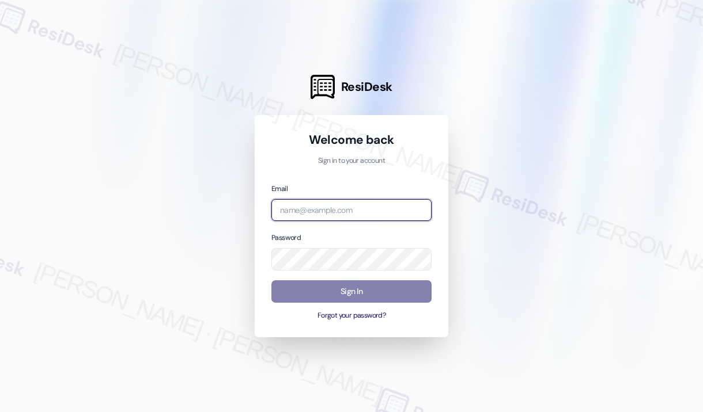  Describe the element at coordinates (351, 210) in the screenshot. I see `input: name@example.com` at that location.